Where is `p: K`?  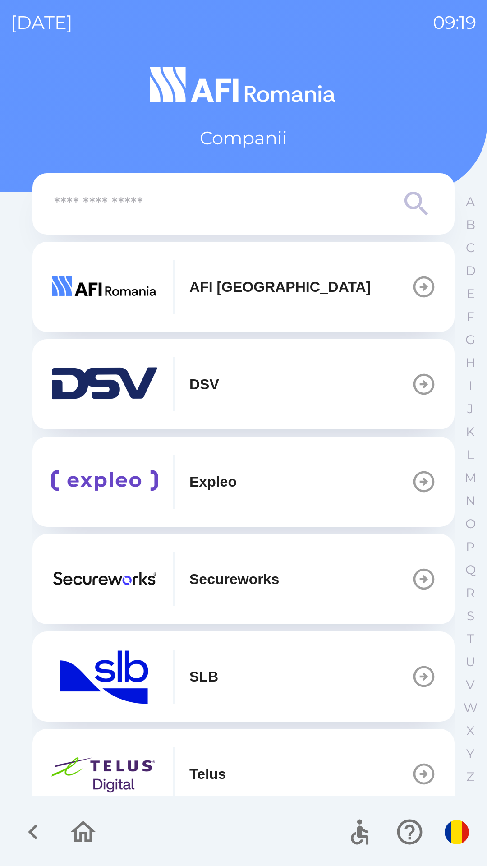
p: K is located at coordinates (470, 431).